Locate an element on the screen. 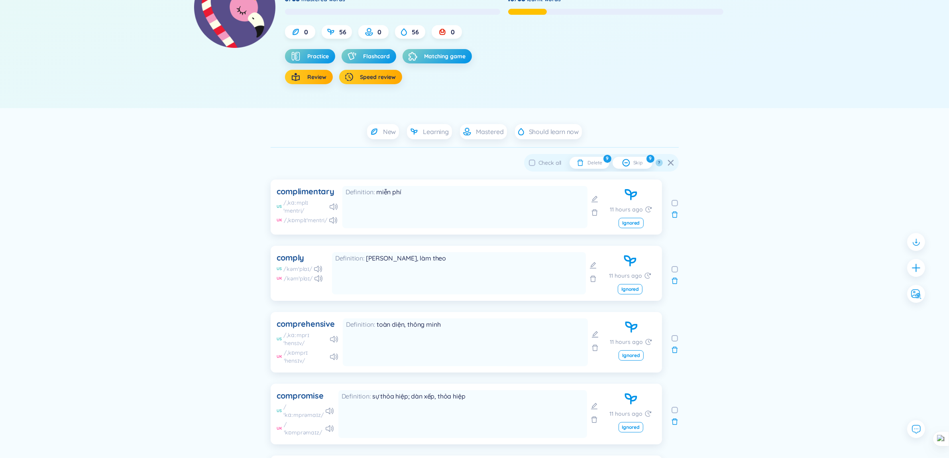 This screenshot has width=949, height=458. span: sự thỏa hiệp; dàn xếp, thỏa hiệp is located at coordinates (419, 396).